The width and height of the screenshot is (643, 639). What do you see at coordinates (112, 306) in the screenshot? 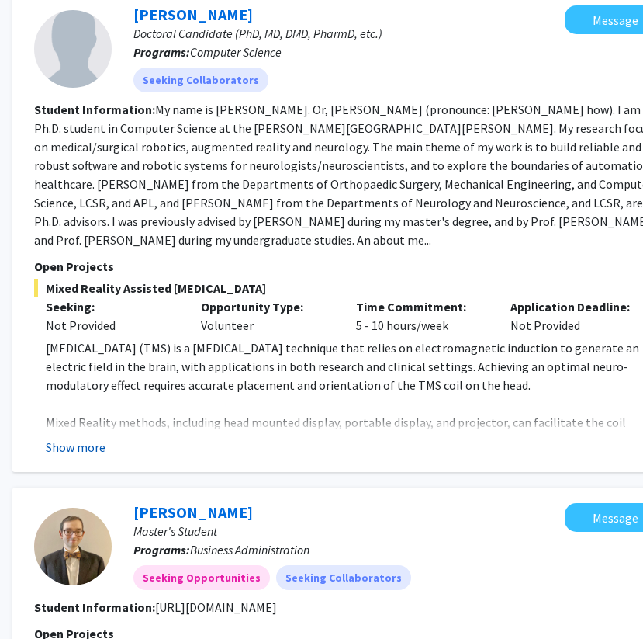
I see `p: Seeking:` at bounding box center [112, 306].